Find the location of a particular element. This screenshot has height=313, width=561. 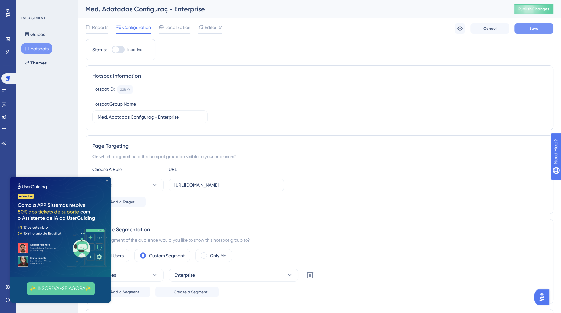

div: URL is located at coordinates (205, 170).